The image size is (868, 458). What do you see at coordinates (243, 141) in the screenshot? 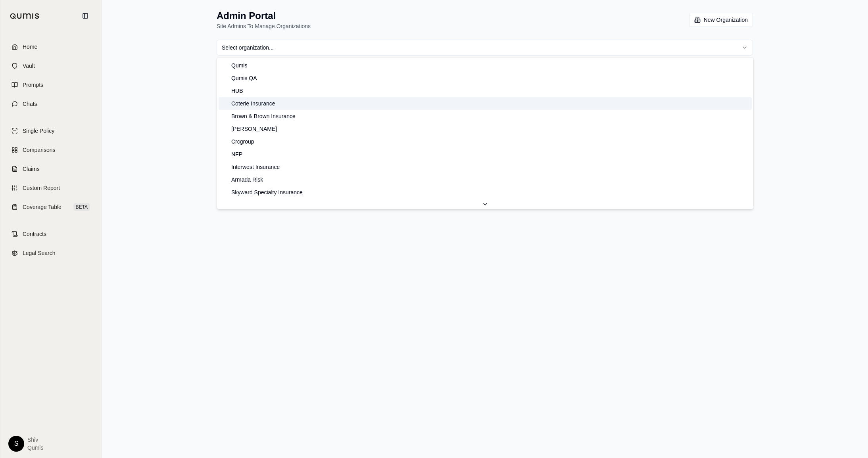
I see `span: Crcgroup` at bounding box center [243, 141].